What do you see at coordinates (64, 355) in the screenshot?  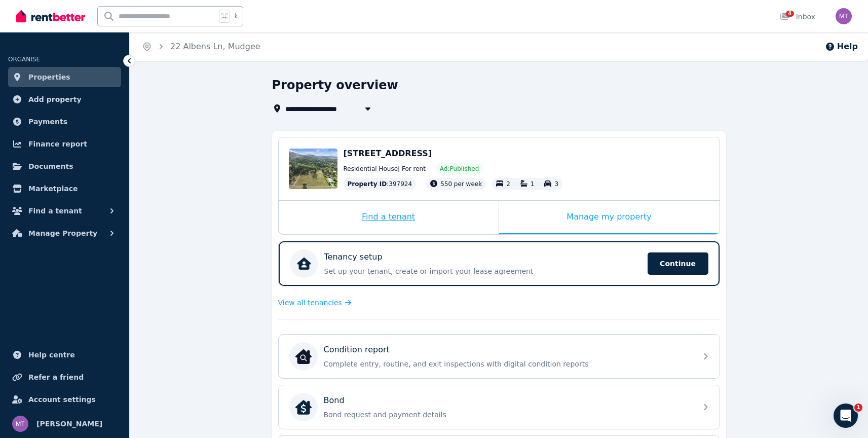 I see `a: Help centre` at bounding box center [64, 355].